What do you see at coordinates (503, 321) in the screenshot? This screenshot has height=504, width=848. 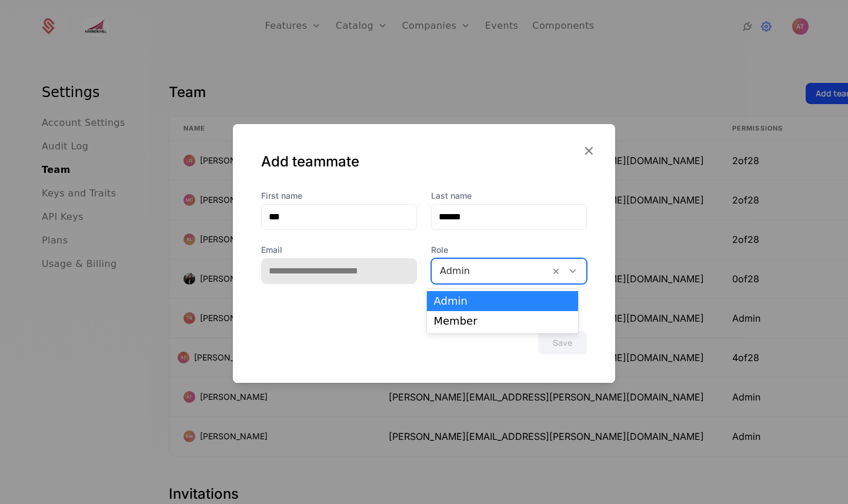 I see `div: Member` at bounding box center [503, 321].